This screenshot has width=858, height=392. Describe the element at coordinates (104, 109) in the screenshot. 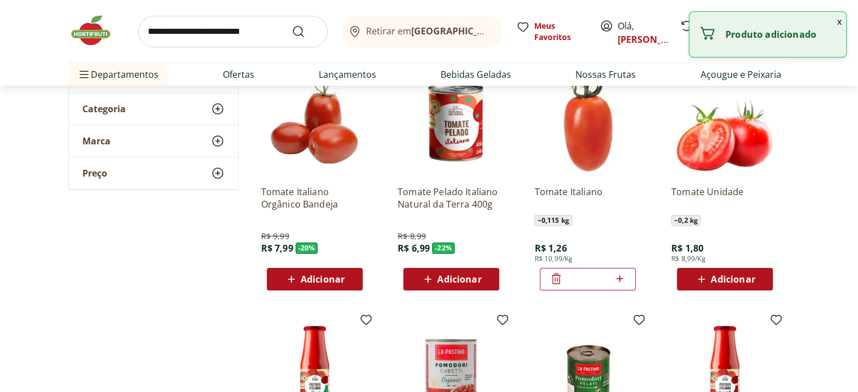

I see `span: Categoria` at that location.